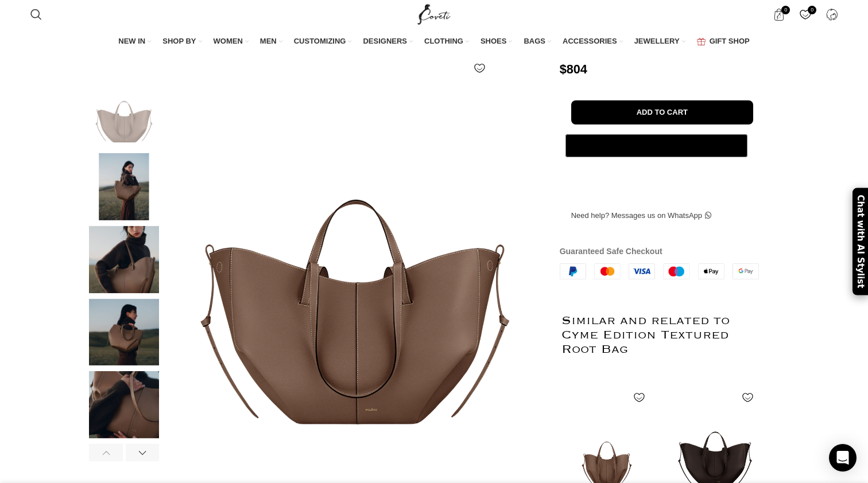 The image size is (868, 483). I want to click on a: MEN, so click(271, 42).